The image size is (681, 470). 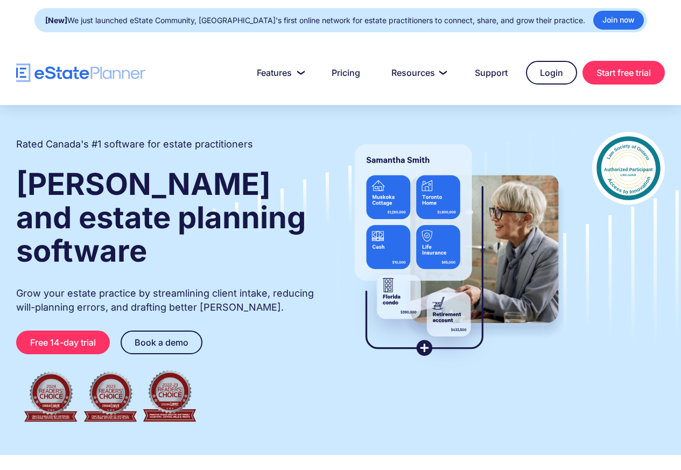 What do you see at coordinates (623, 73) in the screenshot?
I see `a: Start free trial` at bounding box center [623, 73].